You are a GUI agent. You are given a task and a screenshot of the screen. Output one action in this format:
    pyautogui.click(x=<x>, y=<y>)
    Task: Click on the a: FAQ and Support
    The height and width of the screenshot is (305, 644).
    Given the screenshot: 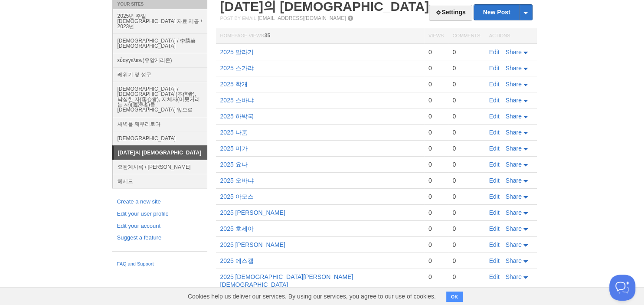 What is the action you would take?
    pyautogui.click(x=159, y=264)
    